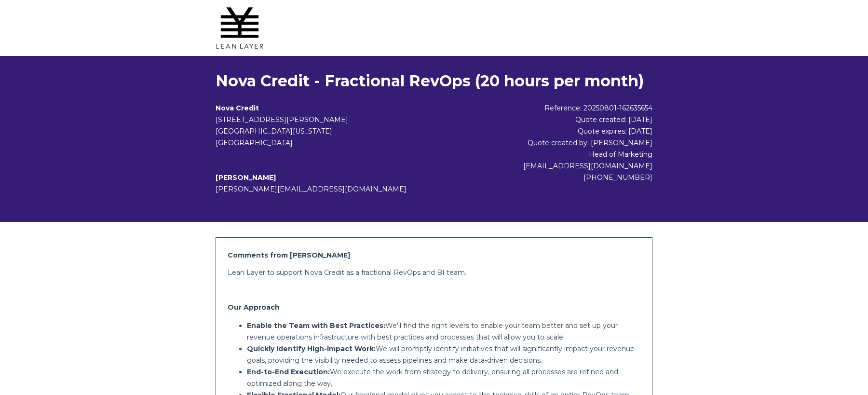 Image resolution: width=868 pixels, height=395 pixels. I want to click on strong: Quickly Identify High-Impact Work:, so click(311, 349).